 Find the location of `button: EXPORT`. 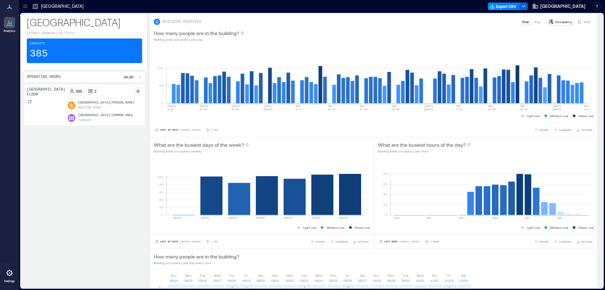

button: EXPORT is located at coordinates (542, 130).